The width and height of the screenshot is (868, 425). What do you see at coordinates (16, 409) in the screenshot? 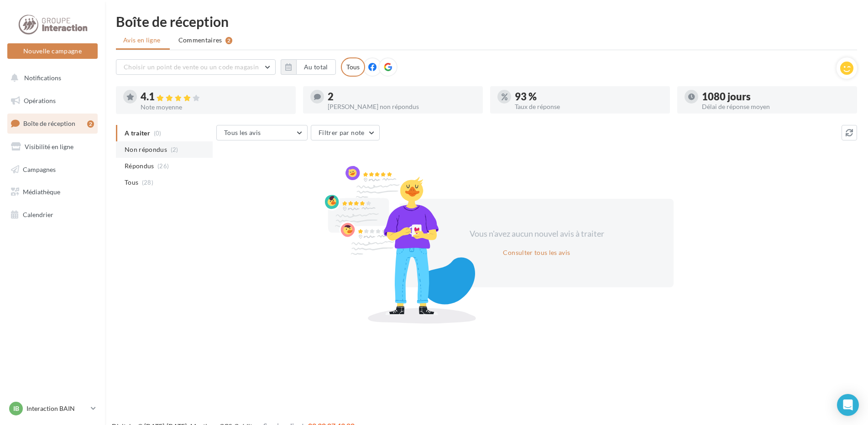
I see `span: IB` at bounding box center [16, 409].